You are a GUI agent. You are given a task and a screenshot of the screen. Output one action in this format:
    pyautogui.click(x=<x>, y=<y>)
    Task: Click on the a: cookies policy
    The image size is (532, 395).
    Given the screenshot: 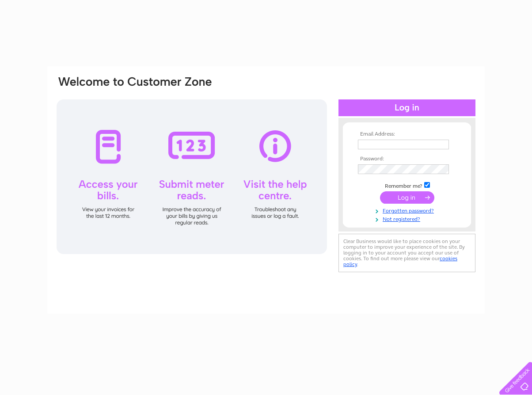 What is the action you would take?
    pyautogui.click(x=401, y=261)
    